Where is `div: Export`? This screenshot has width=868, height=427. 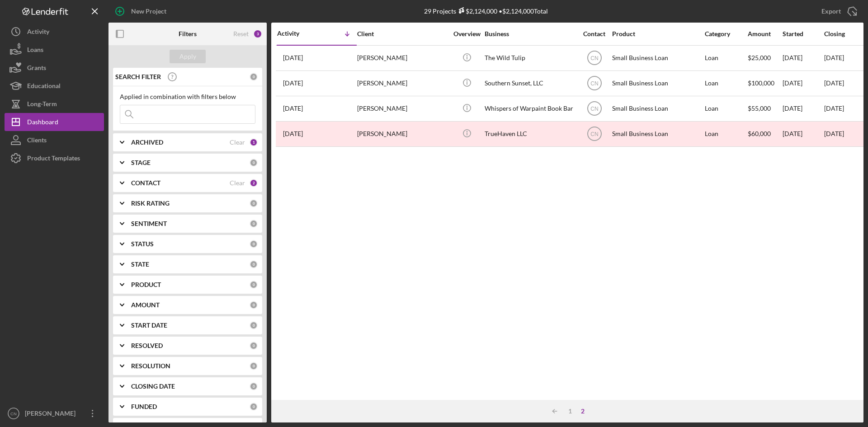
div: Export is located at coordinates (832, 11).